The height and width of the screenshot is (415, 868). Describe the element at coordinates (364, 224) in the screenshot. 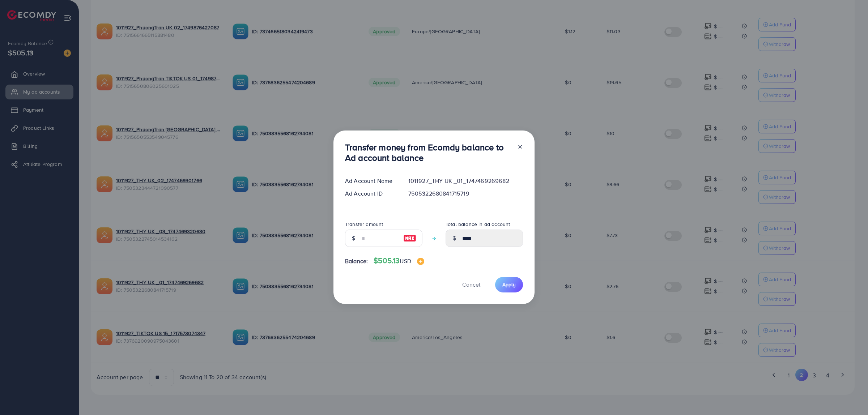

I see `label: Transfer amount` at that location.